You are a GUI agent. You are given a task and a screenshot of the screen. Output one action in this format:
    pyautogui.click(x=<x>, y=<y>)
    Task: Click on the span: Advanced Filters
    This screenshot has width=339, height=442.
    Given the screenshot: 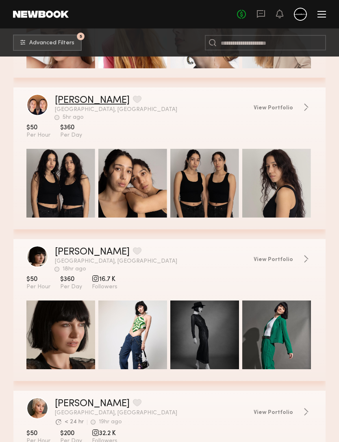 What is the action you would take?
    pyautogui.click(x=52, y=43)
    